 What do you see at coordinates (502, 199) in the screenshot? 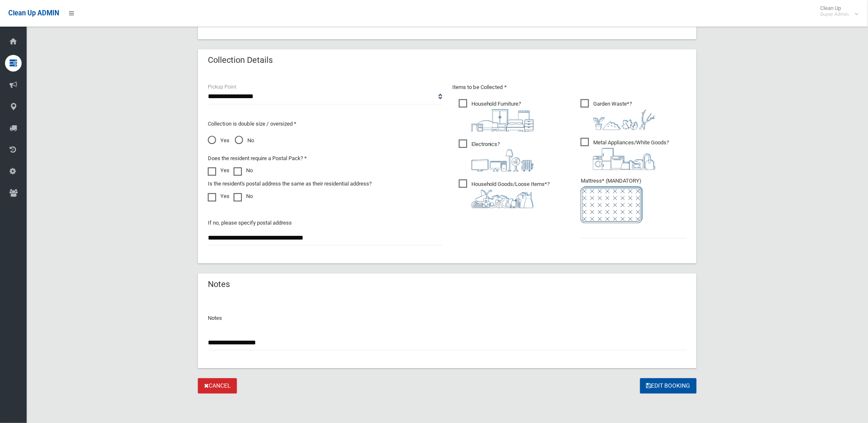
I see `img: b13cc3517677393f34c0a387616ef184.png` at bounding box center [502, 199].